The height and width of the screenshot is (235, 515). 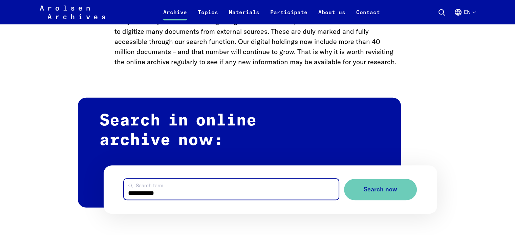 I want to click on span: Search now, so click(x=380, y=190).